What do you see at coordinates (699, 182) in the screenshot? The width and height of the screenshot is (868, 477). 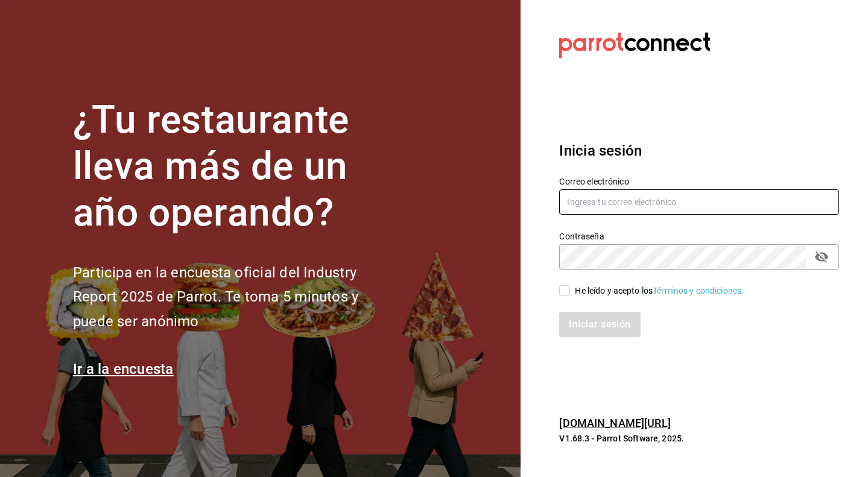 I see `label: Correo electrónico` at bounding box center [699, 182].